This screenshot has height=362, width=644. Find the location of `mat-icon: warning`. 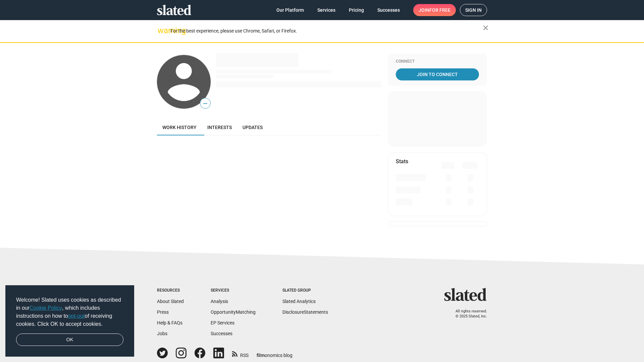

mat-icon: warning is located at coordinates (161, 30).